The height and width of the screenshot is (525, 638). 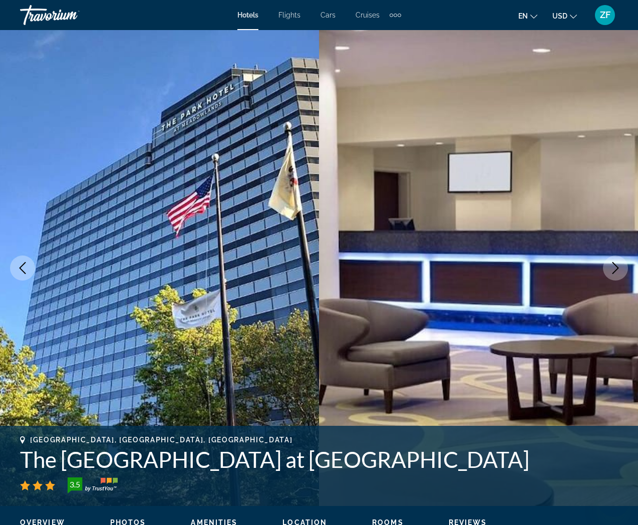 What do you see at coordinates (248, 15) in the screenshot?
I see `span: Hotels` at bounding box center [248, 15].